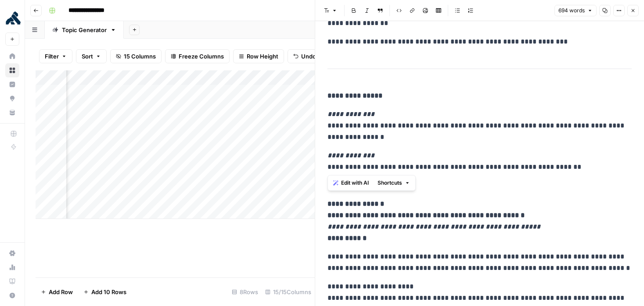 This screenshot has width=644, height=306. Describe the element at coordinates (12, 267) in the screenshot. I see `a: Usage` at that location.